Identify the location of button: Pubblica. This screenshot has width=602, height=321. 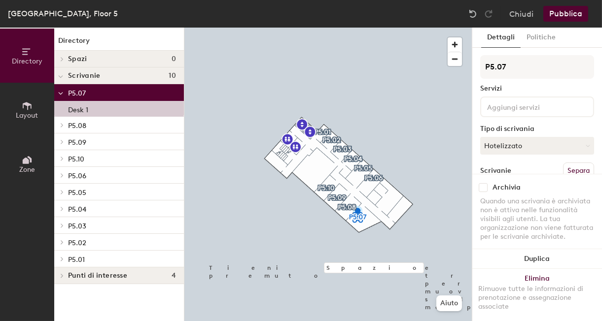
(565, 14).